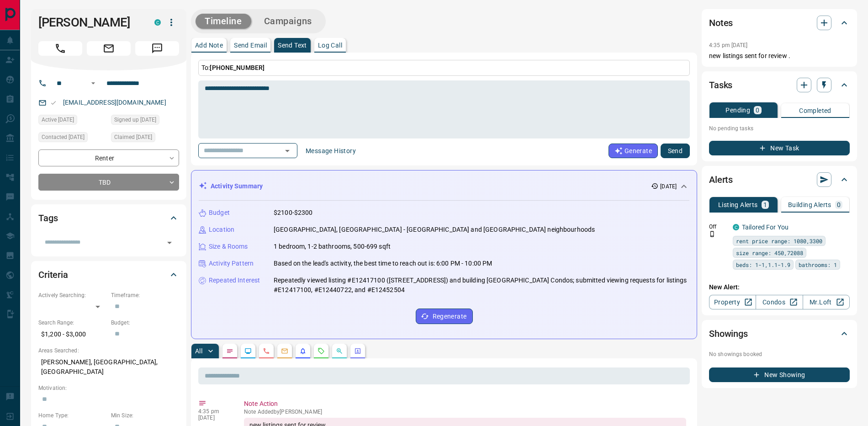 The width and height of the screenshot is (868, 426). I want to click on p: Min Size:, so click(145, 415).